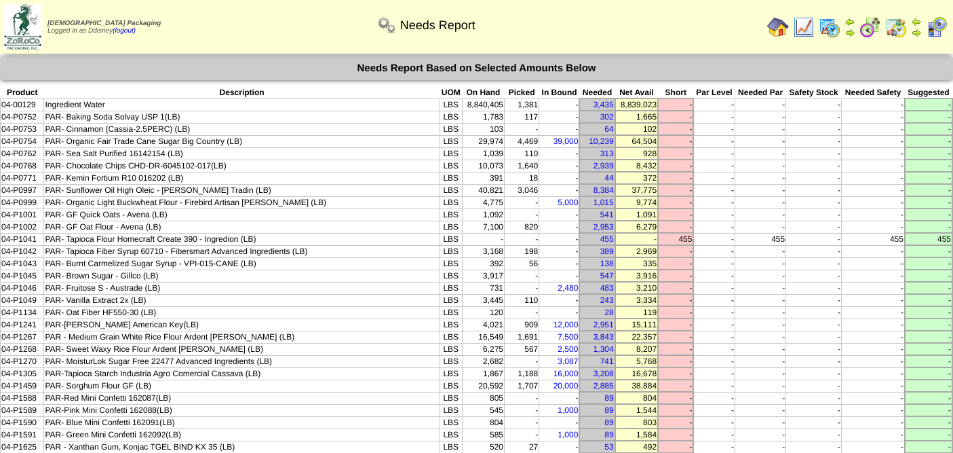  What do you see at coordinates (22, 26) in the screenshot?
I see `img: zoroco-logo-small.webp` at bounding box center [22, 26].